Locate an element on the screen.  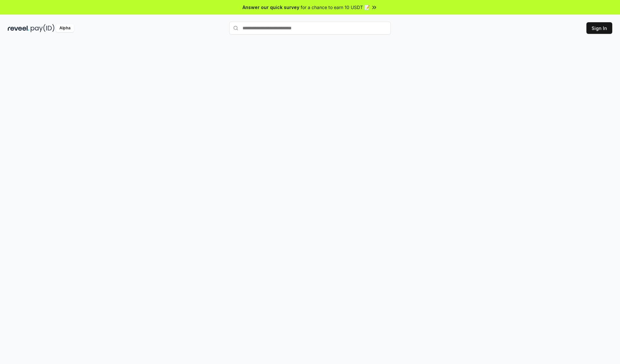
span: for a chance to earn 10 USDT 📝 is located at coordinates (335, 7).